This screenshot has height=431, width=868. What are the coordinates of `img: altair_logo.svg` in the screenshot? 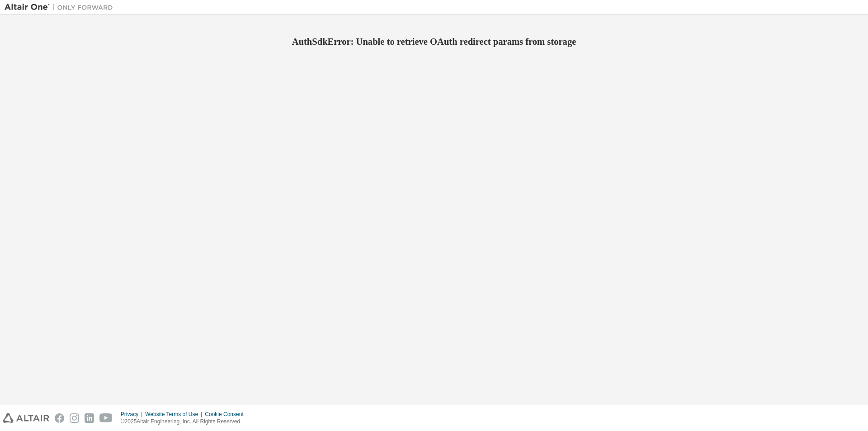 It's located at (26, 418).